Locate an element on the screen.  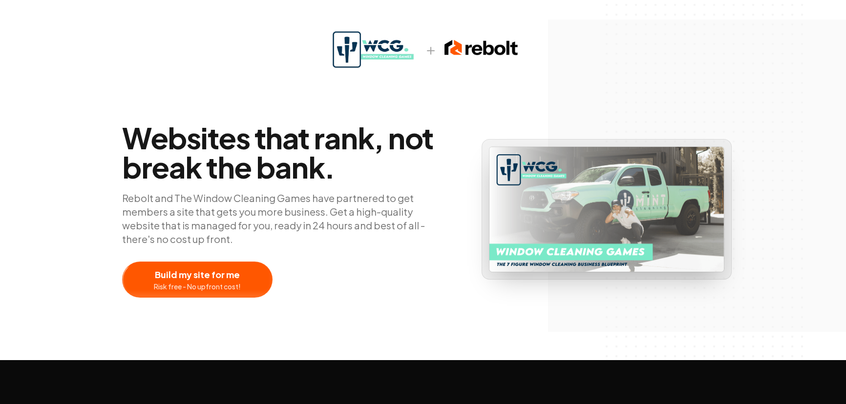
img: WCG photo is located at coordinates (606, 209).